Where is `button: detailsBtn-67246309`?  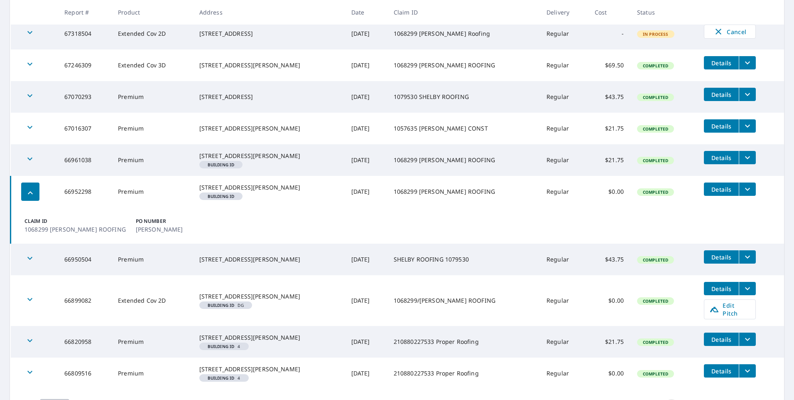 button: detailsBtn-67246309 is located at coordinates (722, 63).